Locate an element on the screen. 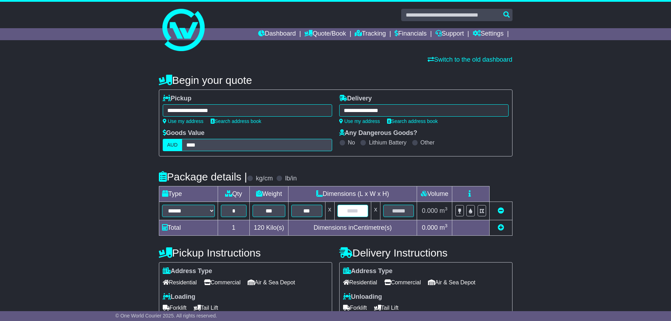 This screenshot has width=671, height=321. a: Add new item is located at coordinates (501, 228).